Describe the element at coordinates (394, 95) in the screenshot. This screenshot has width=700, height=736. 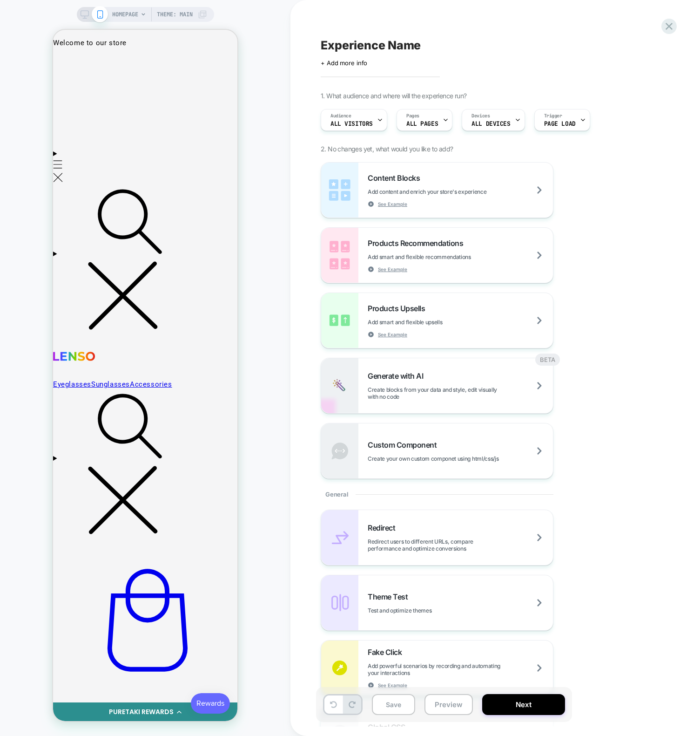
I see `span: 1. What audience and where will the experience run?` at that location.